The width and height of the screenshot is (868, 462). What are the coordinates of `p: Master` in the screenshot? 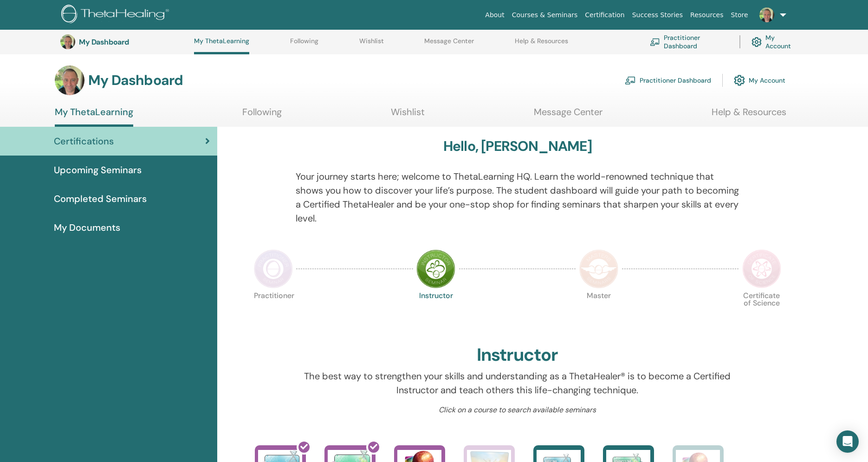 It's located at (599, 312).